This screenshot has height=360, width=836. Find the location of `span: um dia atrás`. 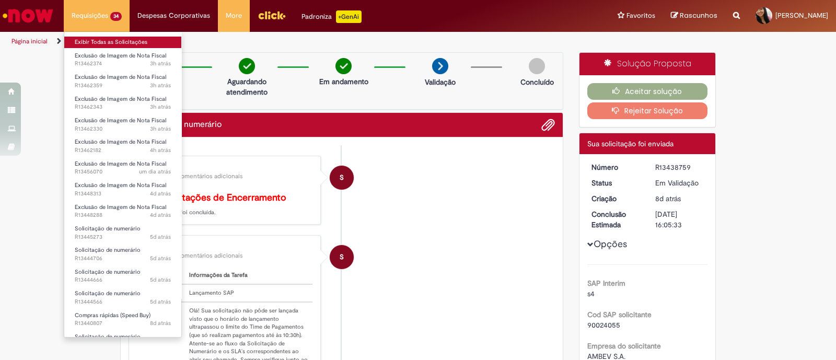

span: um dia atrás is located at coordinates (155, 171).